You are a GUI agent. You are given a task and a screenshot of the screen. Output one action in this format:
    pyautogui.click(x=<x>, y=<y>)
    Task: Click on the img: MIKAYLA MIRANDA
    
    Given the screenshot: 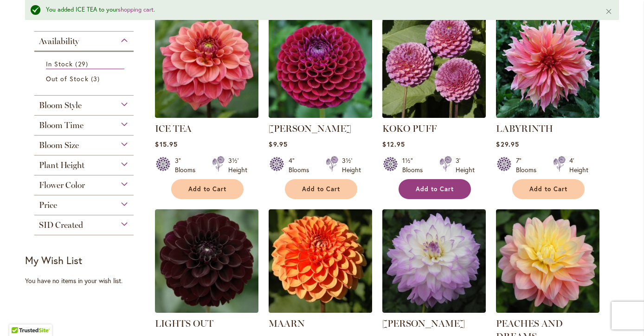 What is the action you would take?
    pyautogui.click(x=434, y=261)
    